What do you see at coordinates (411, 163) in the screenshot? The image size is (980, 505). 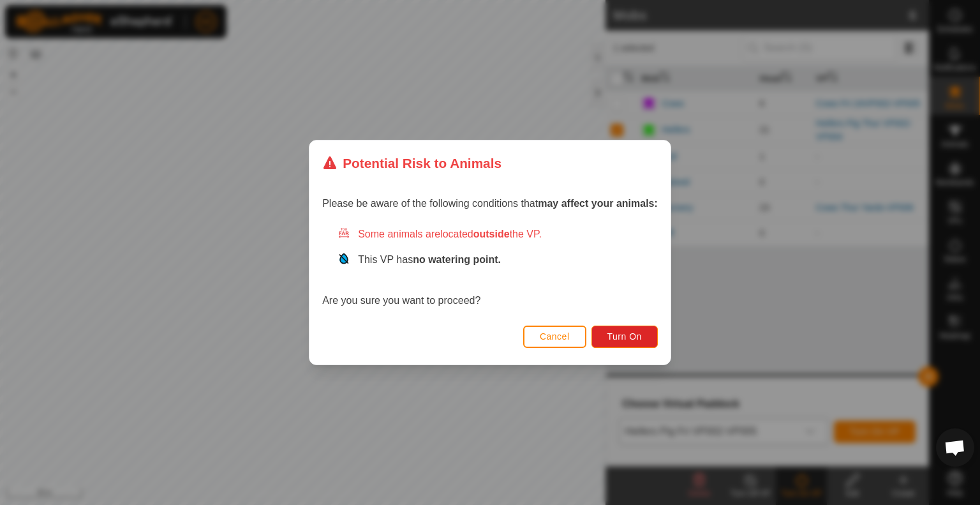 I see `div: Potential Risk to Animals` at bounding box center [411, 163].